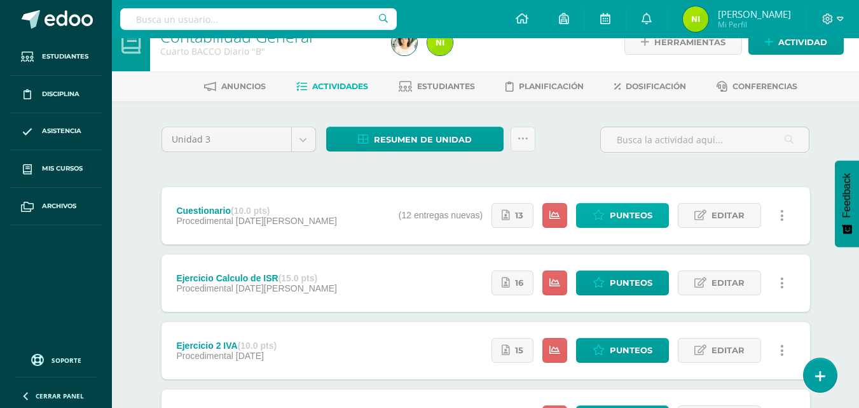 This screenshot has height=408, width=859. Describe the element at coordinates (226, 345) in the screenshot. I see `div: Ejercicio 2 IVA` at that location.